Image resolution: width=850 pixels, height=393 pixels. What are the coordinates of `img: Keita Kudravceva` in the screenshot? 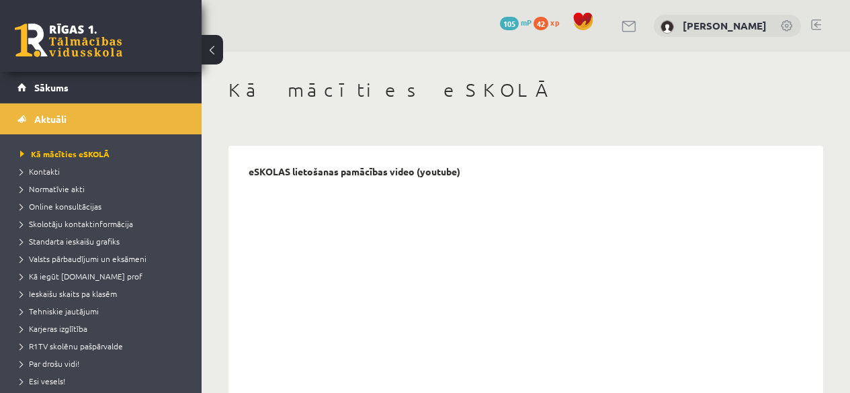 It's located at (667, 27).